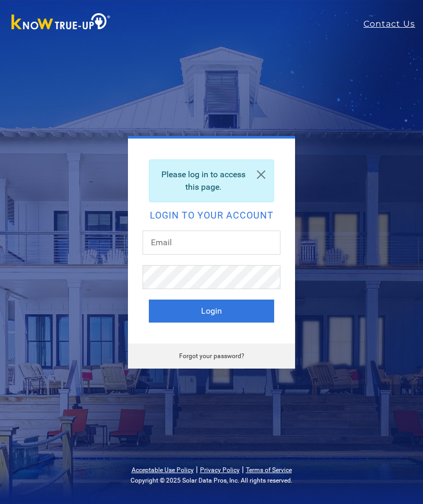 This screenshot has height=504, width=423. Describe the element at coordinates (394, 24) in the screenshot. I see `a: Contact Us` at that location.